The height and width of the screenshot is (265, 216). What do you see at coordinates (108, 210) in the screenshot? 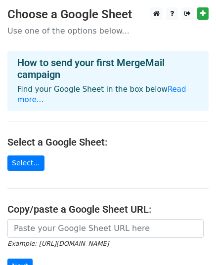
I see `h4: Copy/paste a Google Sheet URL:` at bounding box center [108, 210].